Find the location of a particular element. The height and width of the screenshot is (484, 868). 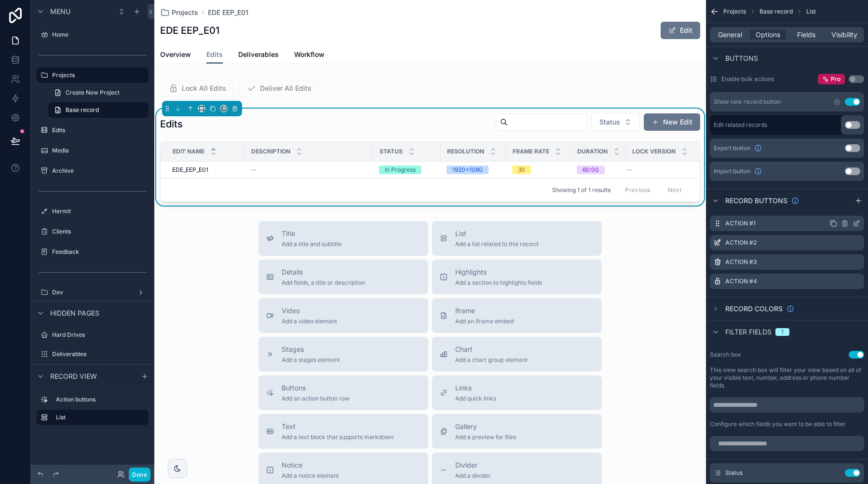

span: Title is located at coordinates (312, 234).